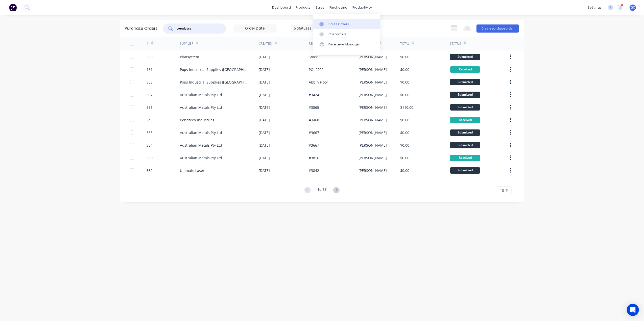  I want to click on a: Price Level Manager, so click(346, 44).